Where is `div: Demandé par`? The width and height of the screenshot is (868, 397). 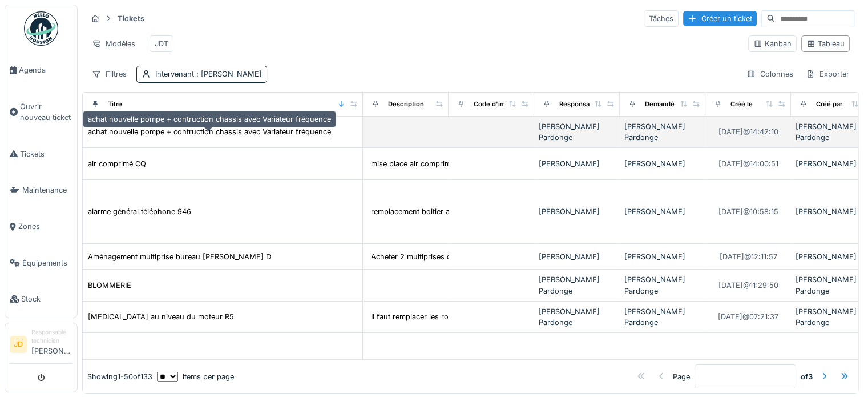
div: Demandé par is located at coordinates (666, 104).